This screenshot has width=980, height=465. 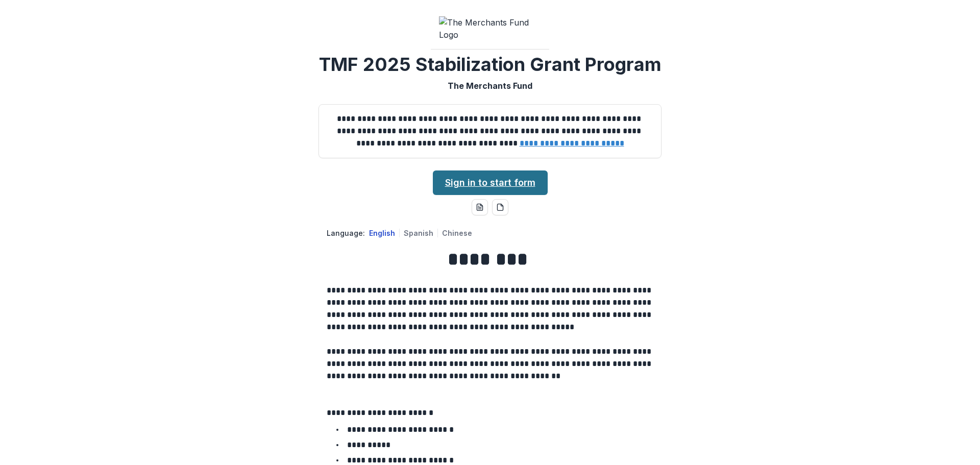 What do you see at coordinates (500, 207) in the screenshot?
I see `button: pdf-download` at bounding box center [500, 207].